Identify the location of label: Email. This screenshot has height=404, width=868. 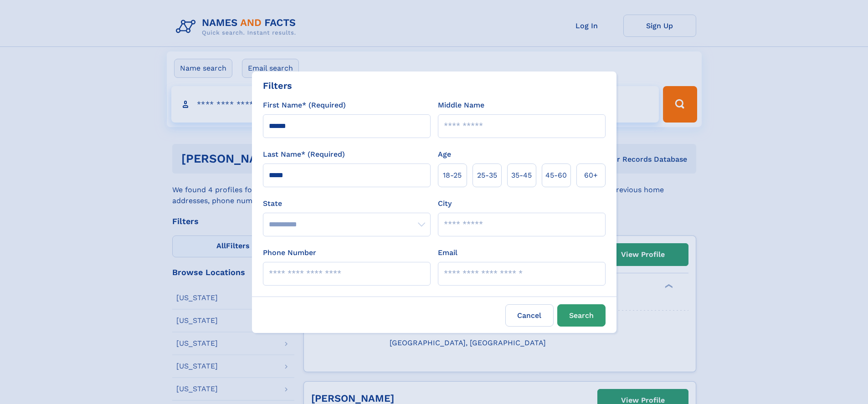
(448, 253).